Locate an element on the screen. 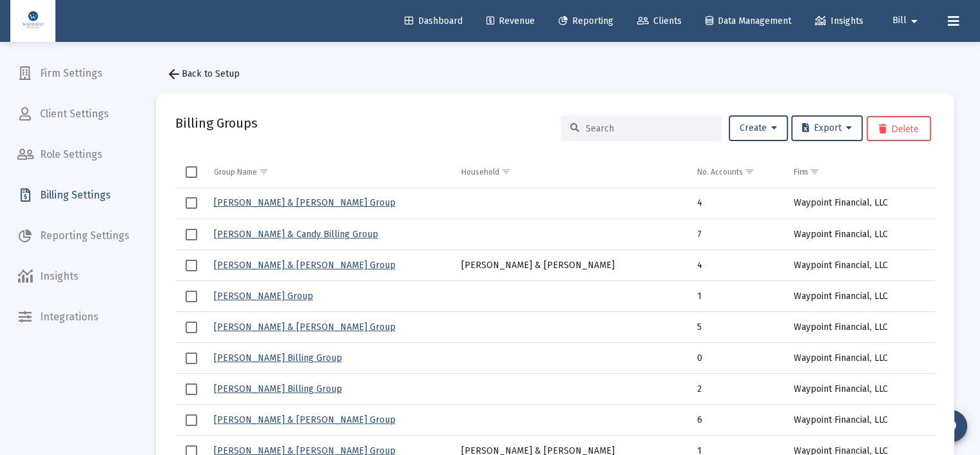 Image resolution: width=980 pixels, height=455 pixels. td: Column Firm is located at coordinates (861, 172).